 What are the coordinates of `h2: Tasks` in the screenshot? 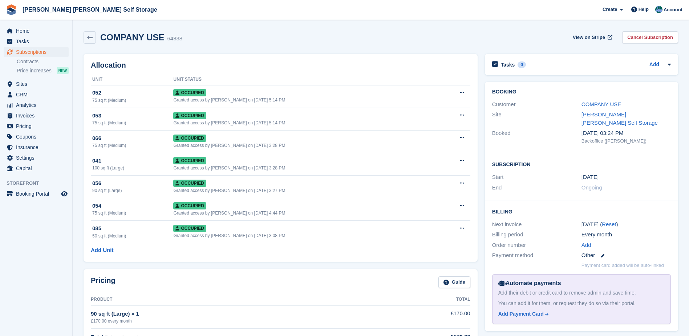 It's located at (508, 65).